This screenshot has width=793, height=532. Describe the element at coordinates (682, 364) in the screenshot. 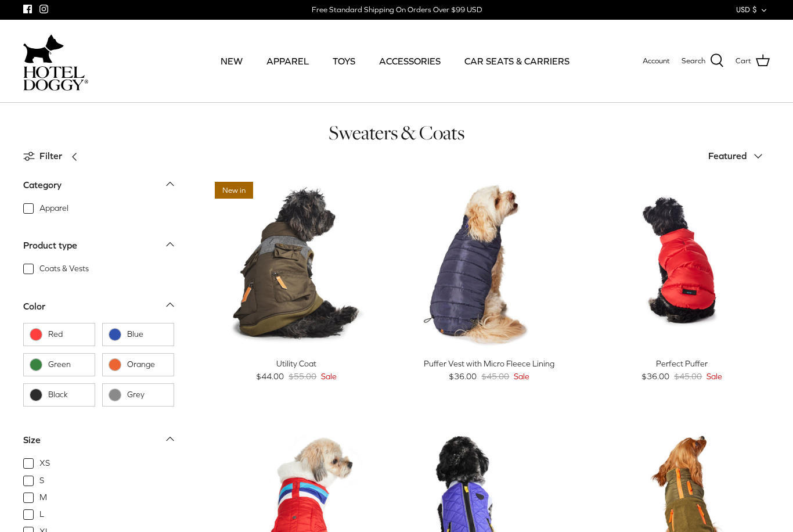

I see `div: Perfect Puffer` at that location.